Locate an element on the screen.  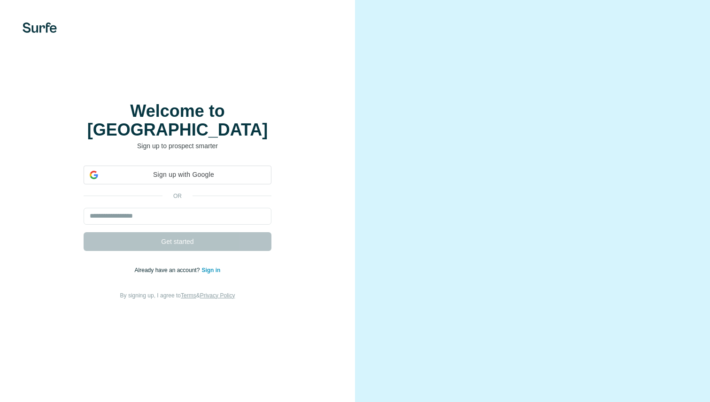
a: Privacy Policy is located at coordinates (217, 296).